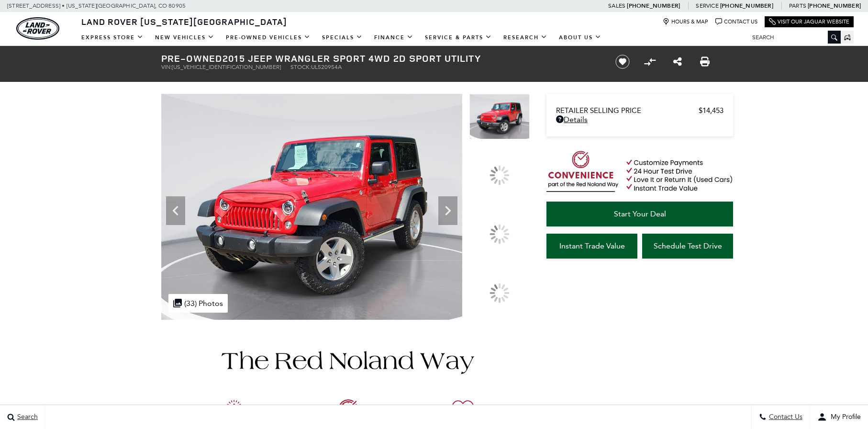 This screenshot has width=868, height=429. What do you see at coordinates (592, 246) in the screenshot?
I see `a: Instant Trade Value` at bounding box center [592, 246].